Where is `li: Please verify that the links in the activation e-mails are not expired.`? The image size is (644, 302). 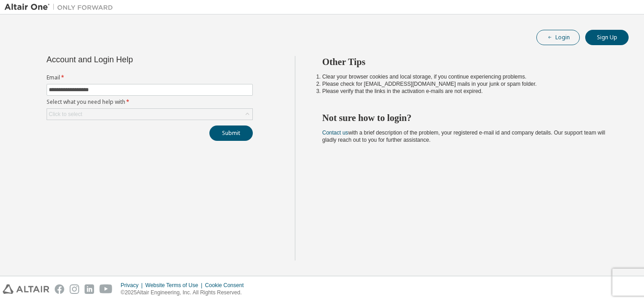 li: Please verify that the links in the activation e-mails are not expired. is located at coordinates (467, 92).